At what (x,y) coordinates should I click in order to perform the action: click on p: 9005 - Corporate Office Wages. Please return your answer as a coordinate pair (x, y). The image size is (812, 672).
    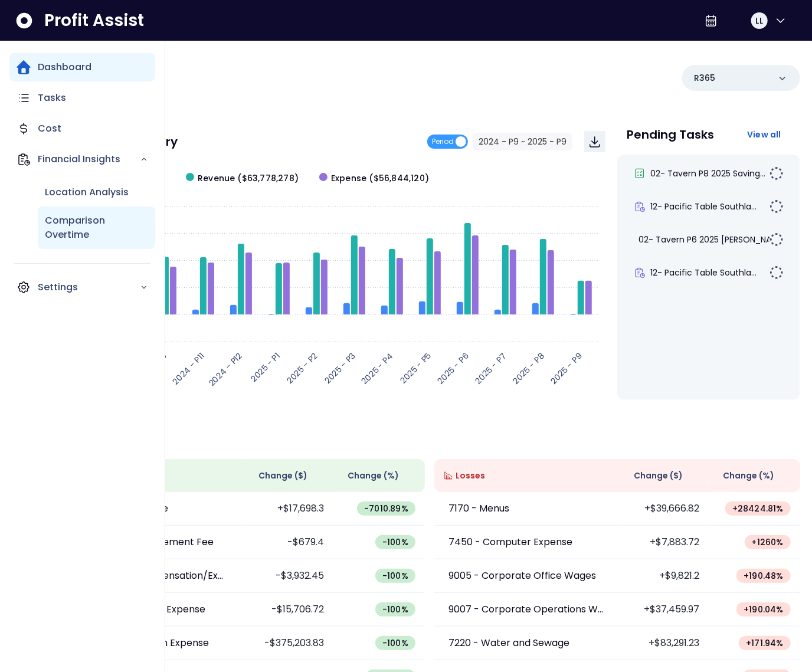
    Looking at the image, I should click on (522, 576).